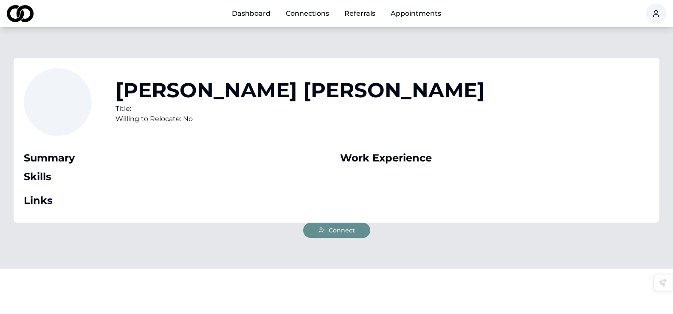 Image resolution: width=673 pixels, height=314 pixels. Describe the element at coordinates (178, 177) in the screenshot. I see `div: Skills` at that location.